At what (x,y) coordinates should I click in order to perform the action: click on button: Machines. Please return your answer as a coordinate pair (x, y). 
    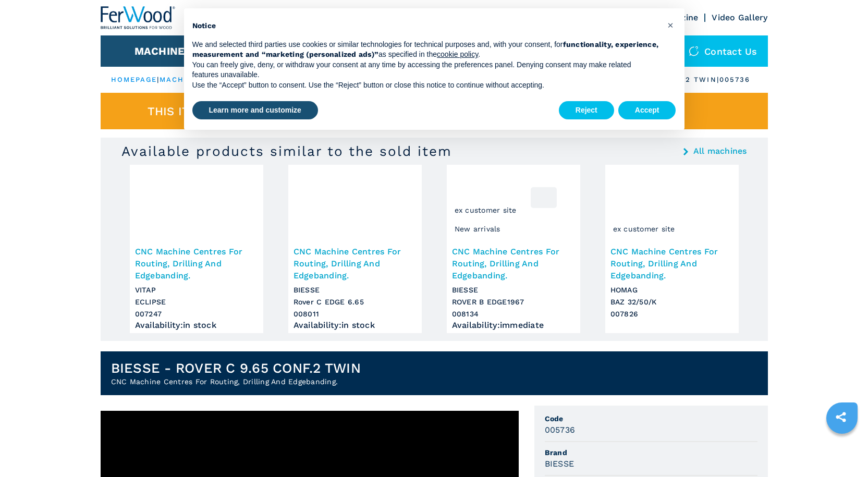
    Looking at the image, I should click on (164, 51).